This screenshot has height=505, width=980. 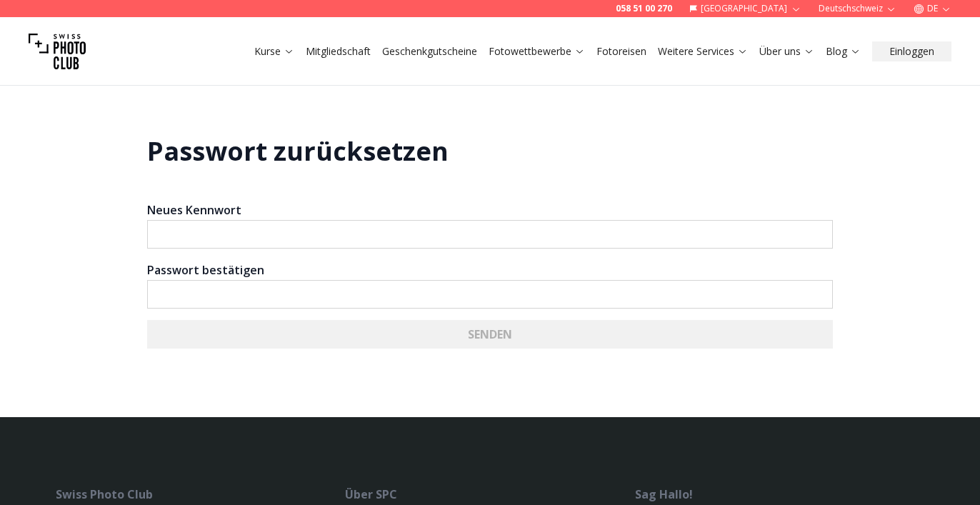 I want to click on button: Blog, so click(x=843, y=51).